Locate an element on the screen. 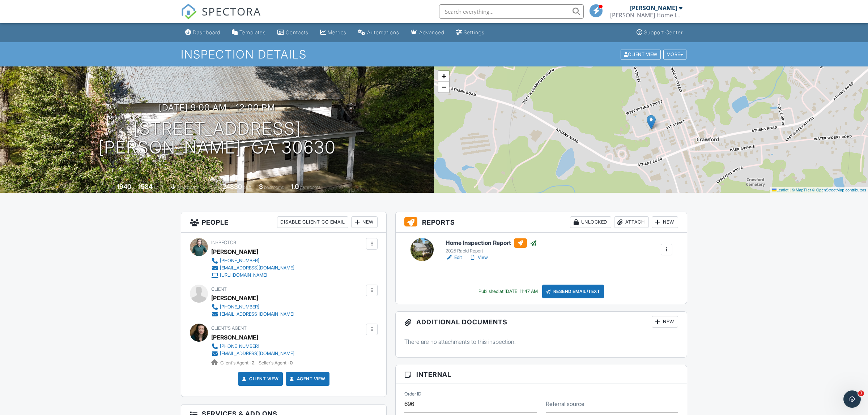 The image size is (868, 415). a: Zoom out is located at coordinates (444, 87).